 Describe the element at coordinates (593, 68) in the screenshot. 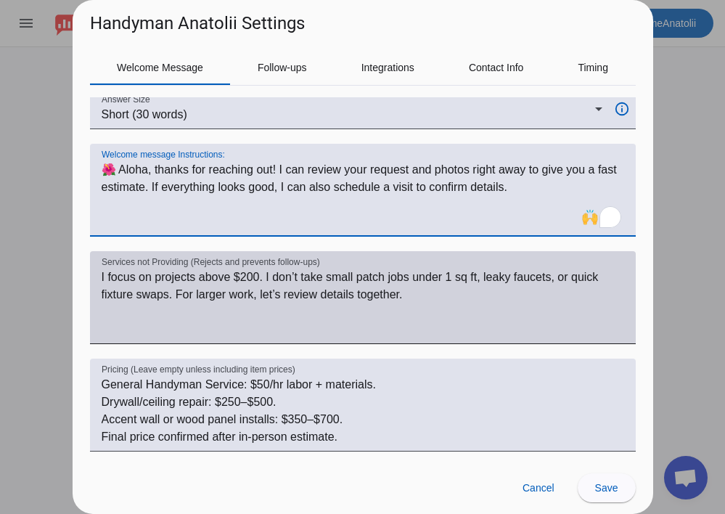

I see `span: Timing` at that location.